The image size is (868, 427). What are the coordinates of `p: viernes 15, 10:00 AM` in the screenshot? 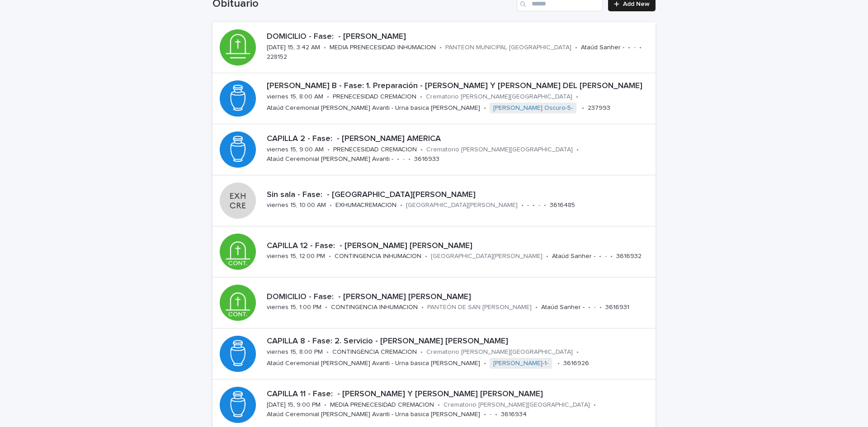 It's located at (296, 205).